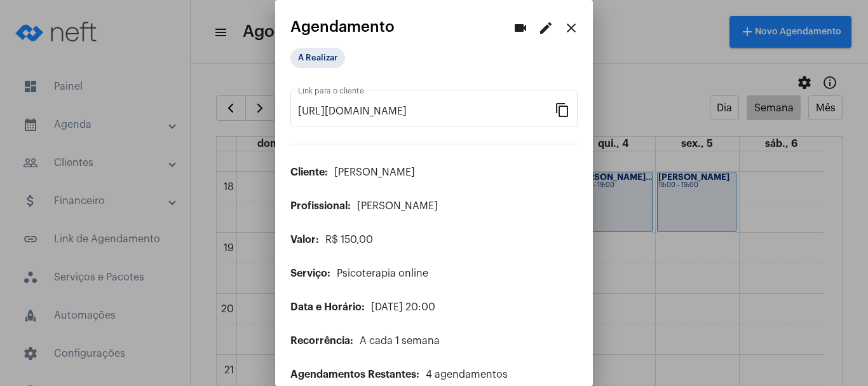 The width and height of the screenshot is (868, 386). What do you see at coordinates (355, 374) in the screenshot?
I see `span: Agendamentos Restantes:` at bounding box center [355, 374].